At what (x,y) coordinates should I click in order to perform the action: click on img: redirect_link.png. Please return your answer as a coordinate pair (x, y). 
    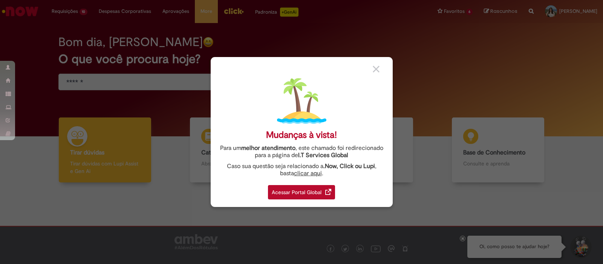
    Looking at the image, I should click on (328, 192).